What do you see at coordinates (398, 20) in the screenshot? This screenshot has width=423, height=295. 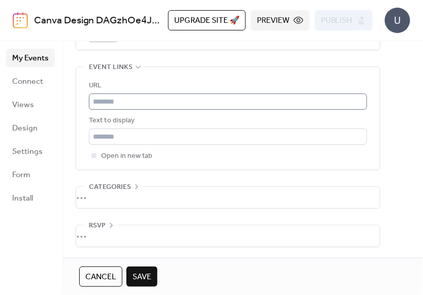 I see `div: U` at bounding box center [398, 20].